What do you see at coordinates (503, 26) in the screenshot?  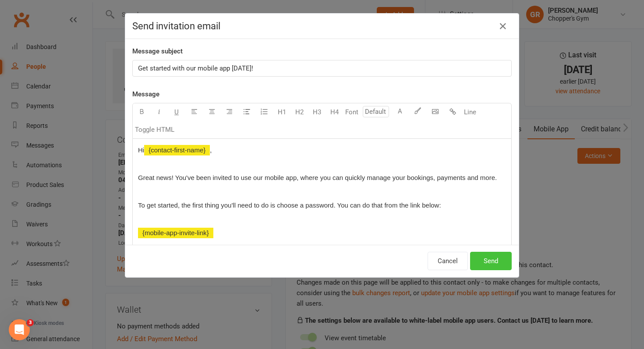 I see `button: Close` at bounding box center [503, 26].